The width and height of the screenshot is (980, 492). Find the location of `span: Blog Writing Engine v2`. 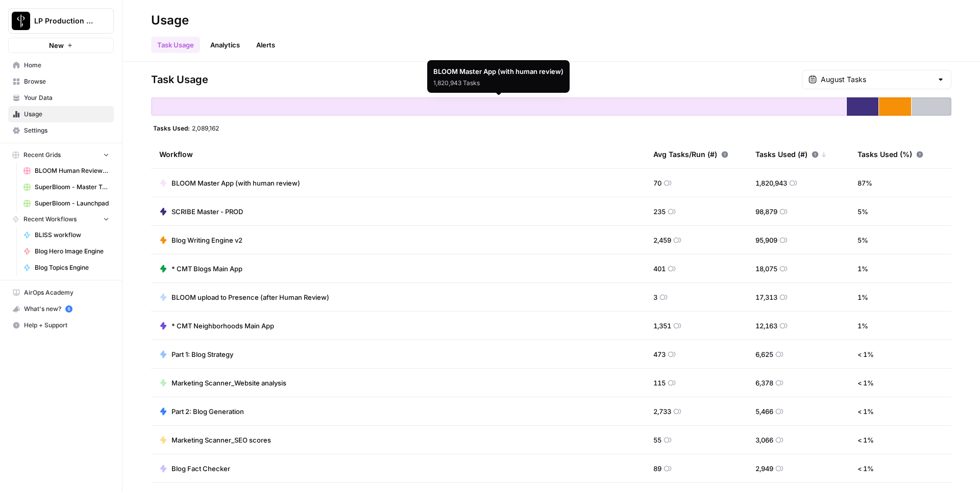

span: Blog Writing Engine v2 is located at coordinates (207, 240).